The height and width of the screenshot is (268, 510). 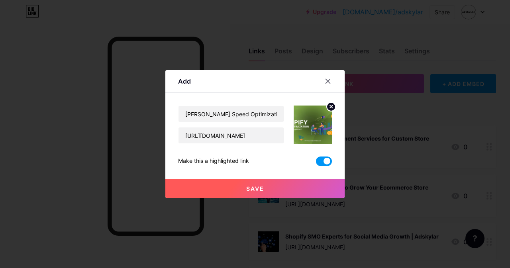 What do you see at coordinates (255, 188) in the screenshot?
I see `button: Save` at bounding box center [255, 188].